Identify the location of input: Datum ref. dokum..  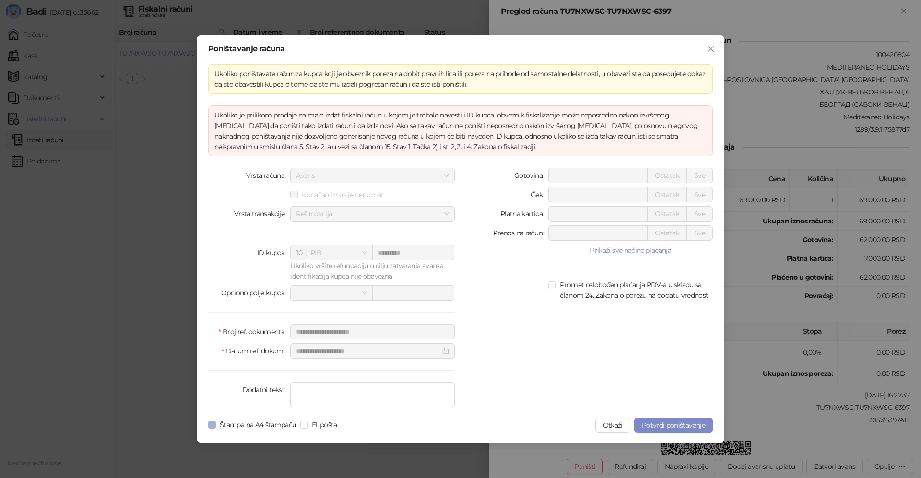
(368, 351).